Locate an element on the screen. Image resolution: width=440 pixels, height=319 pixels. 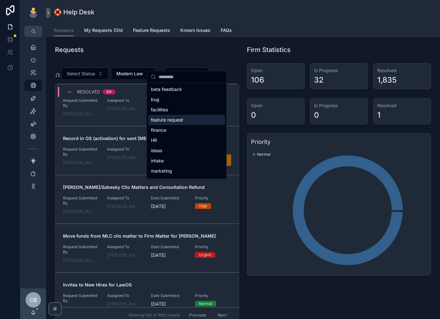
div: beta feedback is located at coordinates (187, 89).